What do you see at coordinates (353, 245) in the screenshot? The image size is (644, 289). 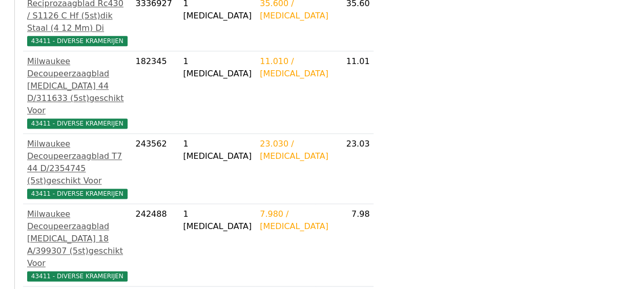 I see `td: 7.98` at bounding box center [353, 245].